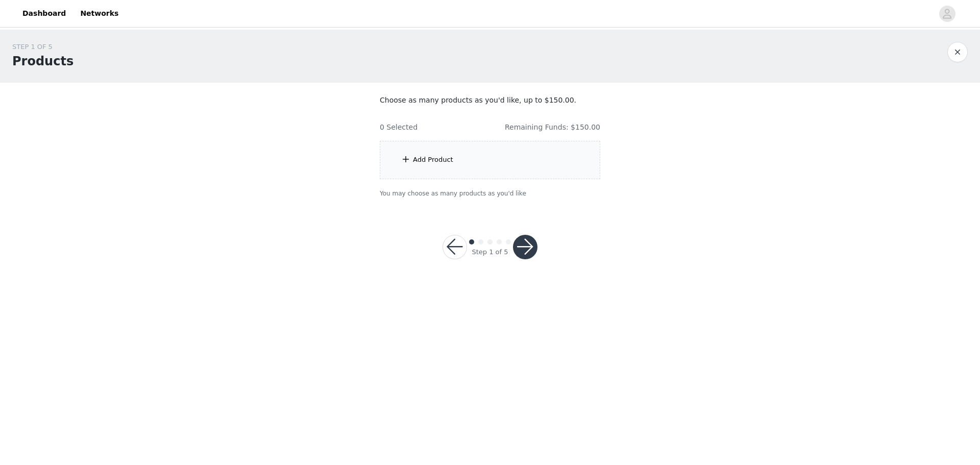 Image resolution: width=980 pixels, height=465 pixels. I want to click on div: avatar, so click(947, 14).